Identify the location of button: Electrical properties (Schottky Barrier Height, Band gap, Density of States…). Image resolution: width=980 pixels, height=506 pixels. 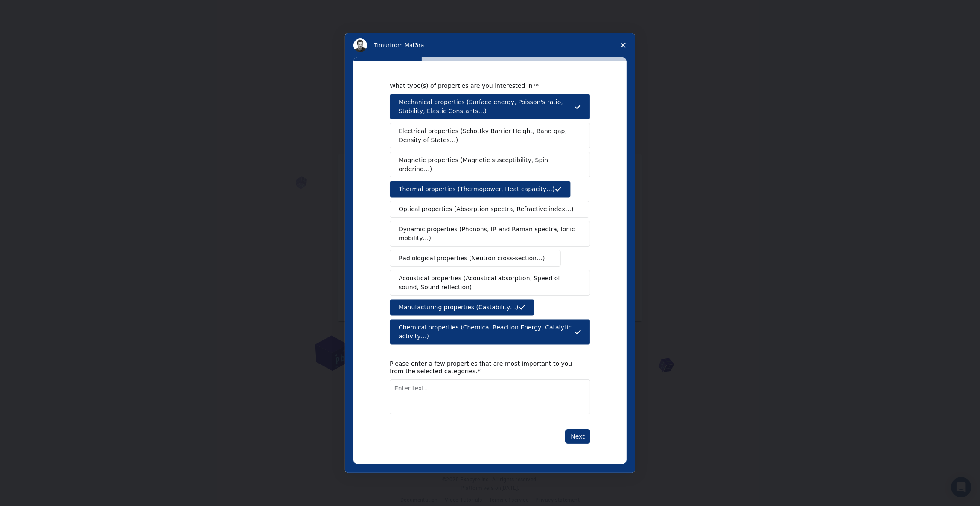
(490, 136).